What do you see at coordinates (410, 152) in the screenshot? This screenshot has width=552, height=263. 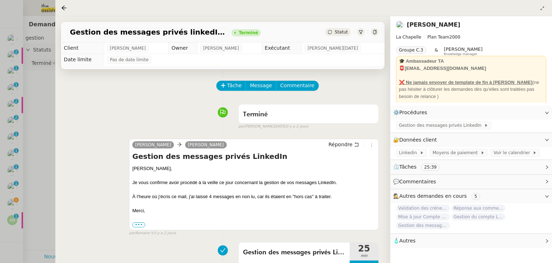 I see `span: Linkedin` at bounding box center [410, 152].